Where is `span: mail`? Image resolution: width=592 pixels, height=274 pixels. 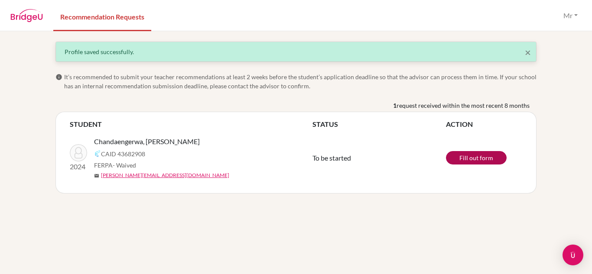 span: mail is located at coordinates (97, 176).